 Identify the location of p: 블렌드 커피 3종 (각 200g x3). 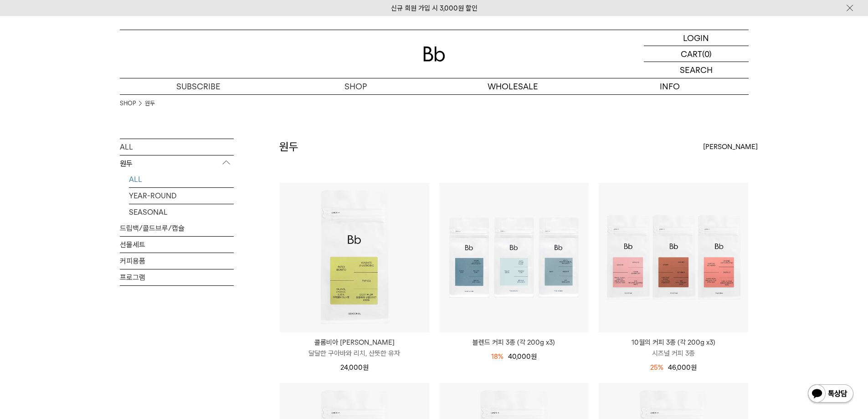
(514, 342).